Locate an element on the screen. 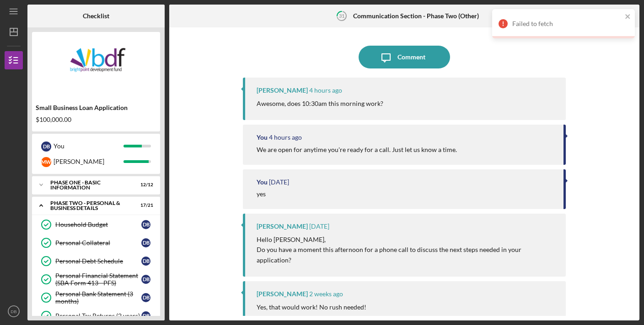  time: 2025-09-08 20:54 is located at coordinates (326, 294).